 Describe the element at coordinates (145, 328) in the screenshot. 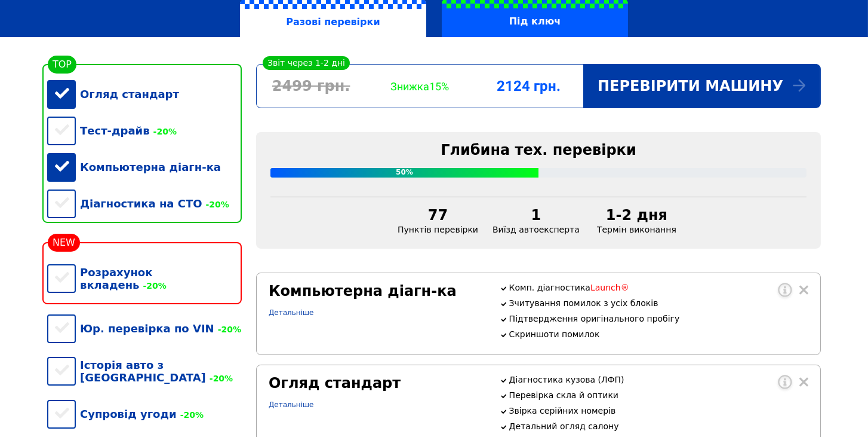

I see `div: Юр. перевірка по VIN` at that location.